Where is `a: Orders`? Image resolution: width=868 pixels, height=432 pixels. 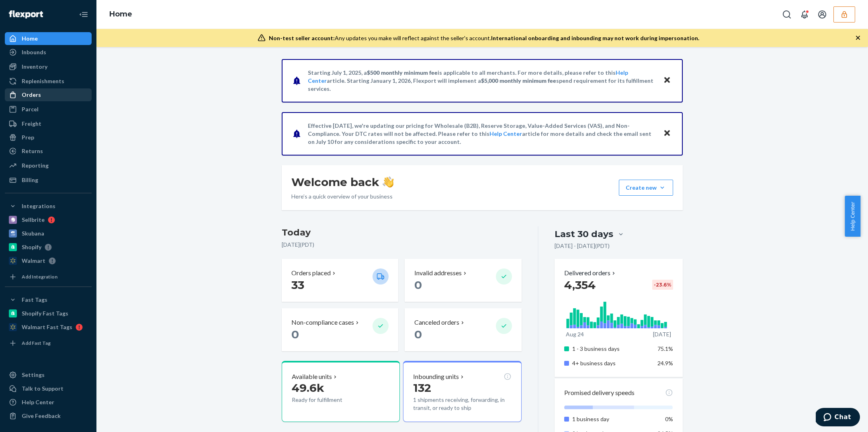 a: Orders is located at coordinates (48, 95).